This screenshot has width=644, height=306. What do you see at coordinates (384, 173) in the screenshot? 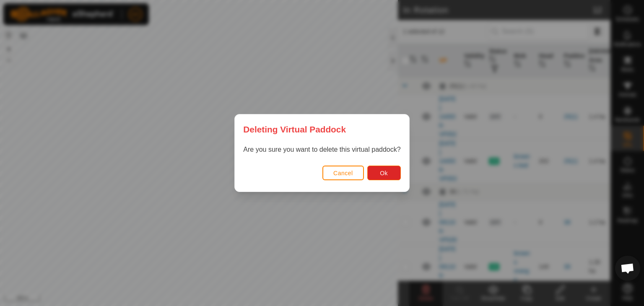
I see `span: Ok` at bounding box center [384, 173].